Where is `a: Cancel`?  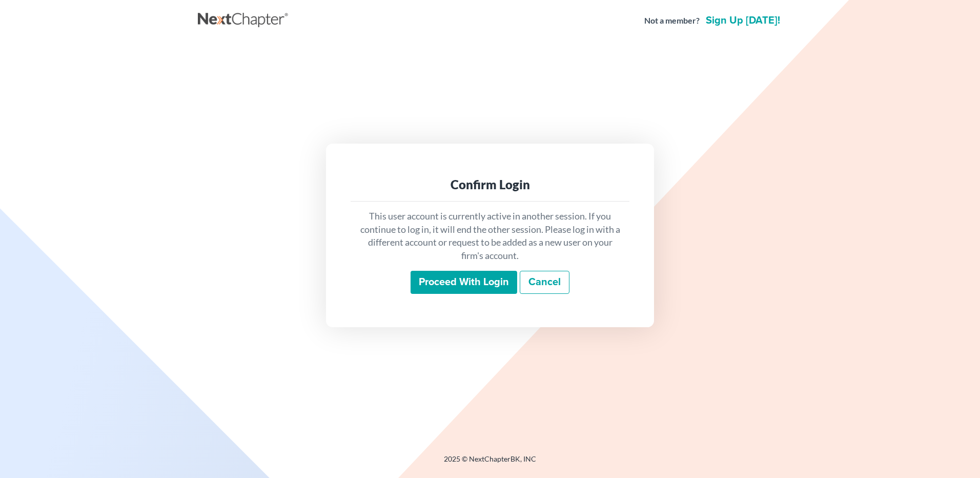 a: Cancel is located at coordinates (544, 283).